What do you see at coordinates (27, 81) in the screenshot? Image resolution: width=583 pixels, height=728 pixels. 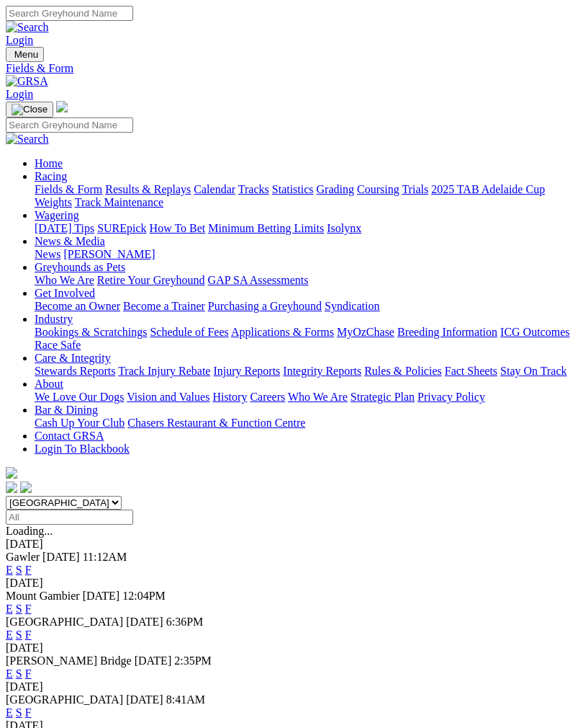 I see `img: GRSA` at bounding box center [27, 81].